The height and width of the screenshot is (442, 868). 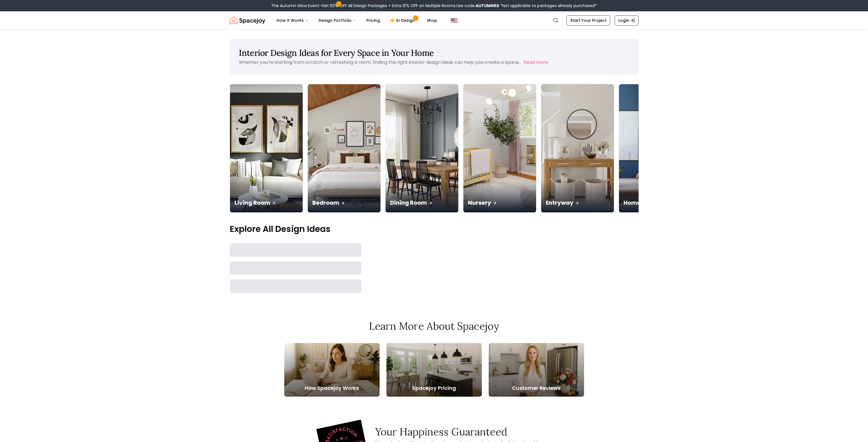 I want to click on img: Entryway, so click(x=577, y=149).